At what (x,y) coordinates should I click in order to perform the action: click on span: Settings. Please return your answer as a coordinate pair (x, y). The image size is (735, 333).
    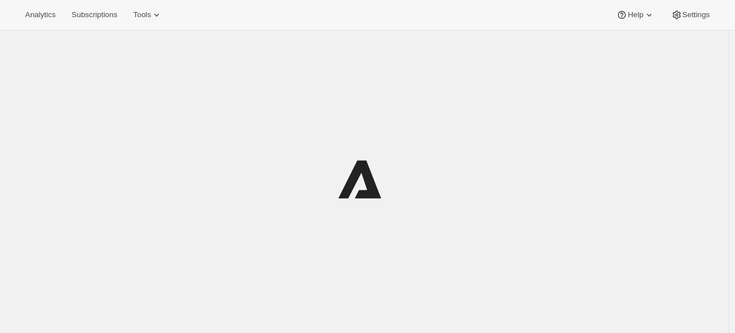
    Looking at the image, I should click on (696, 15).